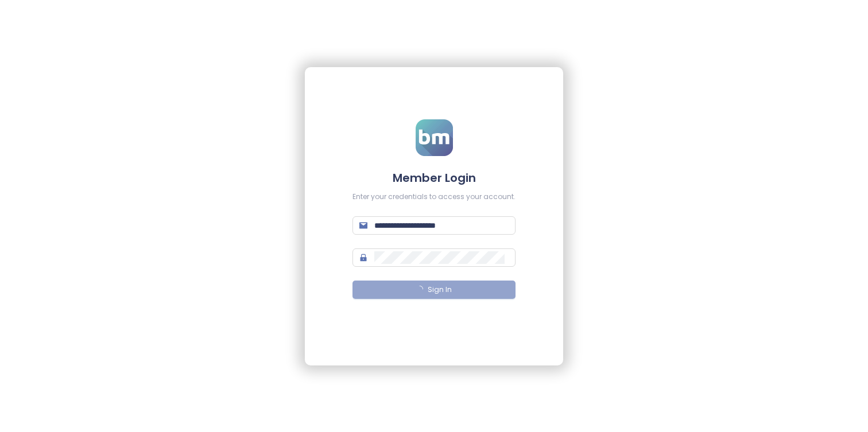  What do you see at coordinates (434, 178) in the screenshot?
I see `h4: Member Login` at bounding box center [434, 178].